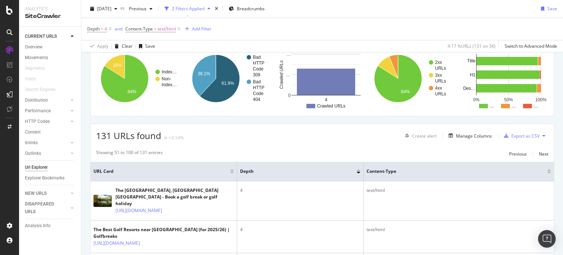  I want to click on div: Explorer Bookmarks, so click(45, 178).